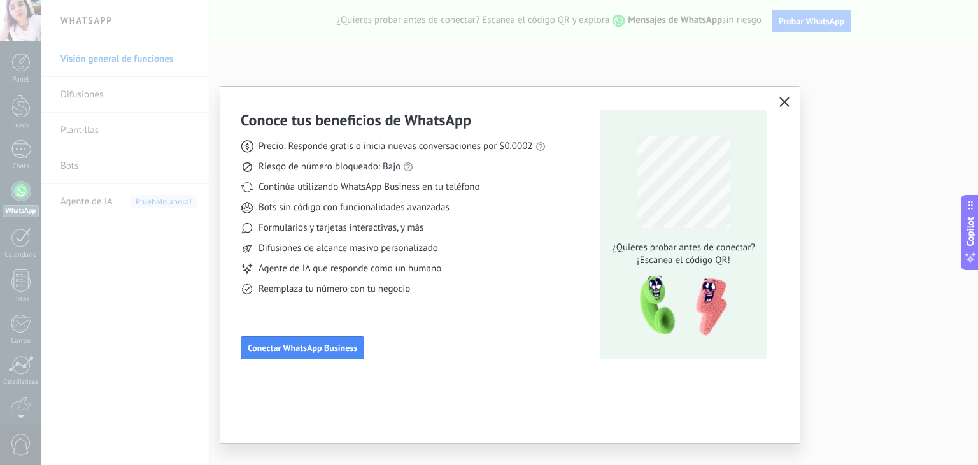  Describe the element at coordinates (334, 289) in the screenshot. I see `span: Reemplaza tu número con tu negocio` at that location.